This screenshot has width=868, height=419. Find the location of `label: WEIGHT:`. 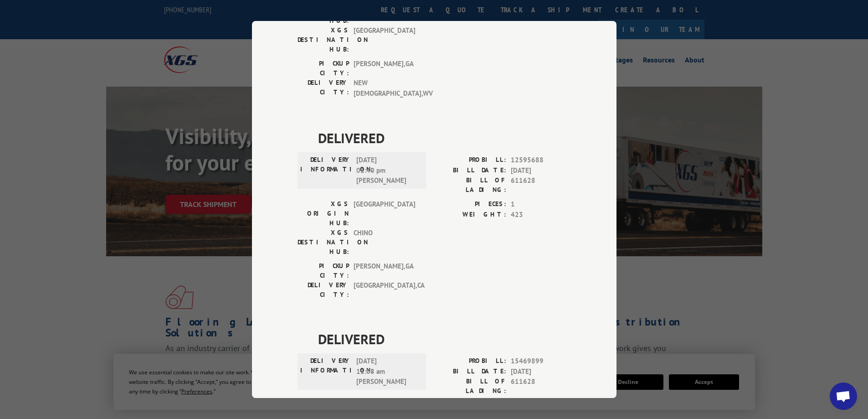

label: WEIGHT: is located at coordinates (470, 215).